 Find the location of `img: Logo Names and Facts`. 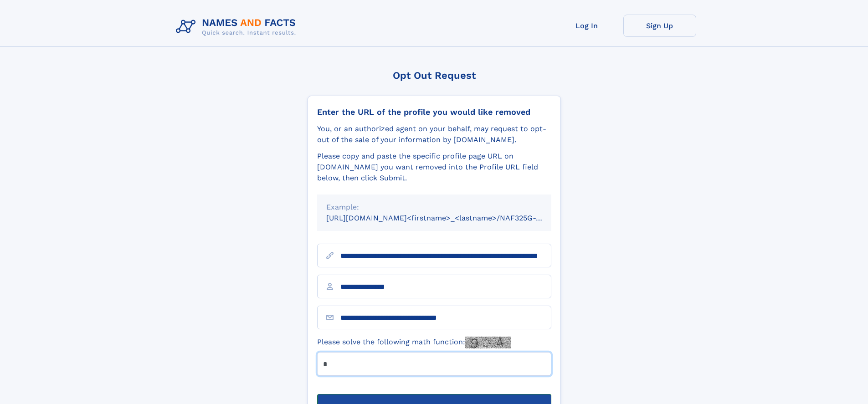

img: Logo Names and Facts is located at coordinates (238, 27).